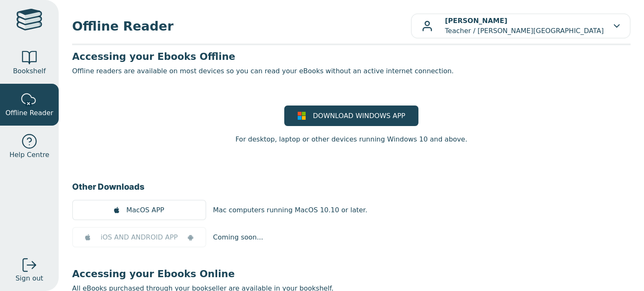  I want to click on span: DOWNLOAD WINDOWS APP, so click(359, 116).